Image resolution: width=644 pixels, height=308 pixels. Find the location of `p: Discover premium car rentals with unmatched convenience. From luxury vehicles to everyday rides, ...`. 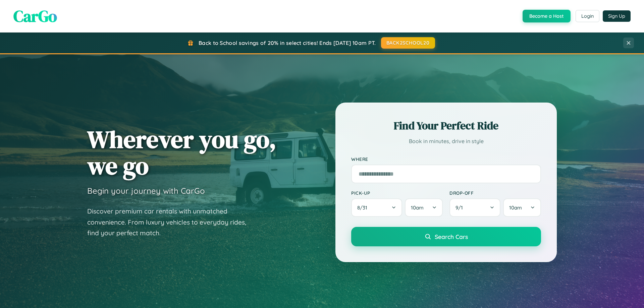

p: Discover premium car rentals with unmatched convenience. From luxury vehicles to everyday rides, ... is located at coordinates (171, 222).